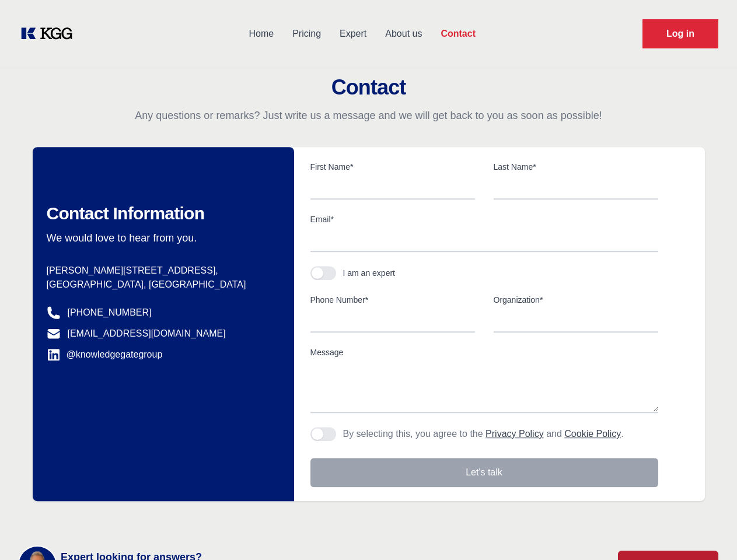 Image resolution: width=737 pixels, height=560 pixels. Describe the element at coordinates (483, 434) in the screenshot. I see `p: By selecting this, you agree to the and .` at that location.